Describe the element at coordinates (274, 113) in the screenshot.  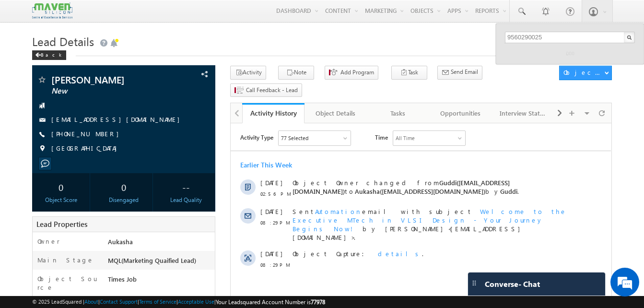
I see `div: Activity History` at that location.